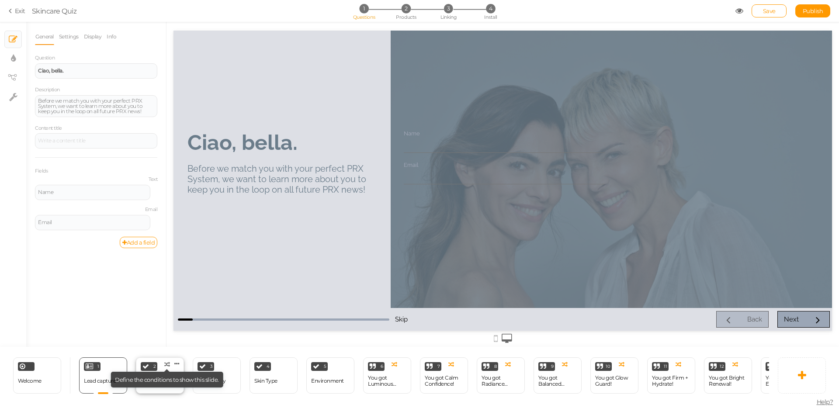 Image resolution: width=839 pixels, height=408 pixels. What do you see at coordinates (387, 381) in the screenshot?
I see `div: You got Luminous Defense!` at bounding box center [387, 381].